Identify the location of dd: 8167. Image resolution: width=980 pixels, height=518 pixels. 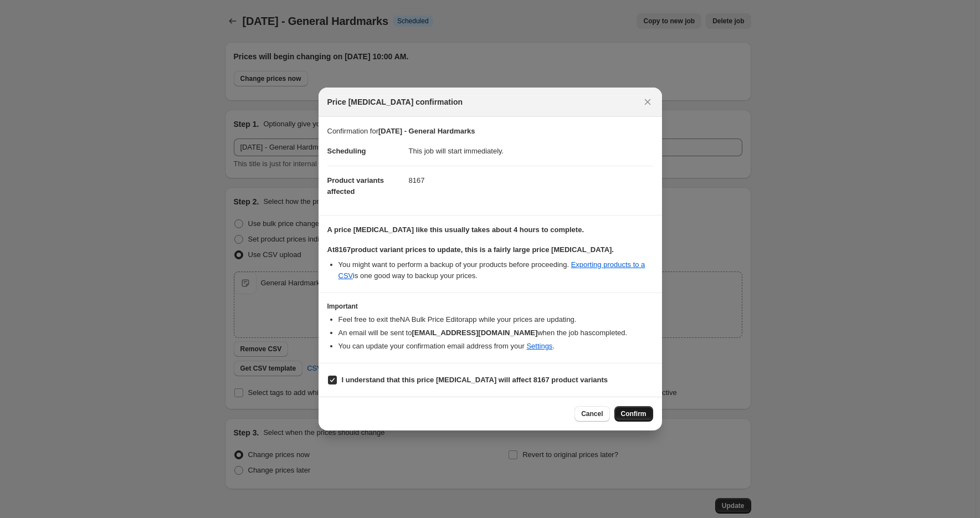
(531, 180).